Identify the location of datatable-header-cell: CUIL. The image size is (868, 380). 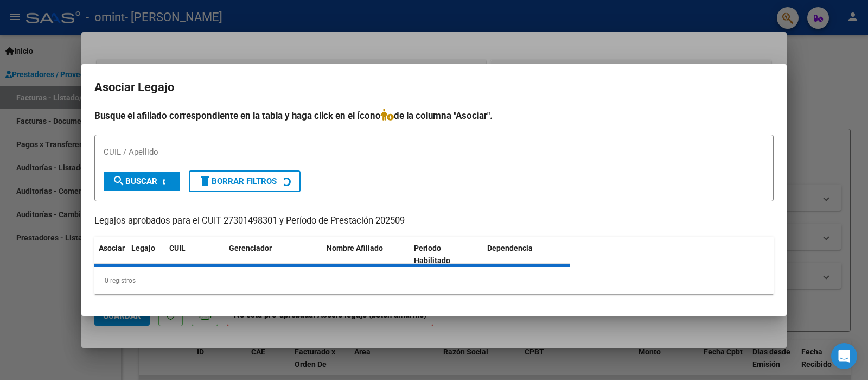
(195, 254).